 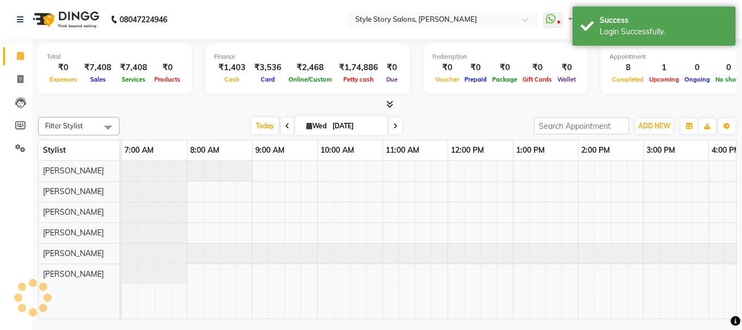 What do you see at coordinates (567, 79) in the screenshot?
I see `span: Wallet` at bounding box center [567, 79].